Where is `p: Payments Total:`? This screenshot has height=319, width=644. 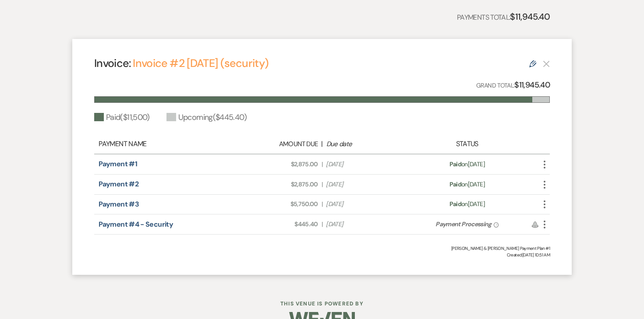 p: Payments Total: is located at coordinates (504, 17).